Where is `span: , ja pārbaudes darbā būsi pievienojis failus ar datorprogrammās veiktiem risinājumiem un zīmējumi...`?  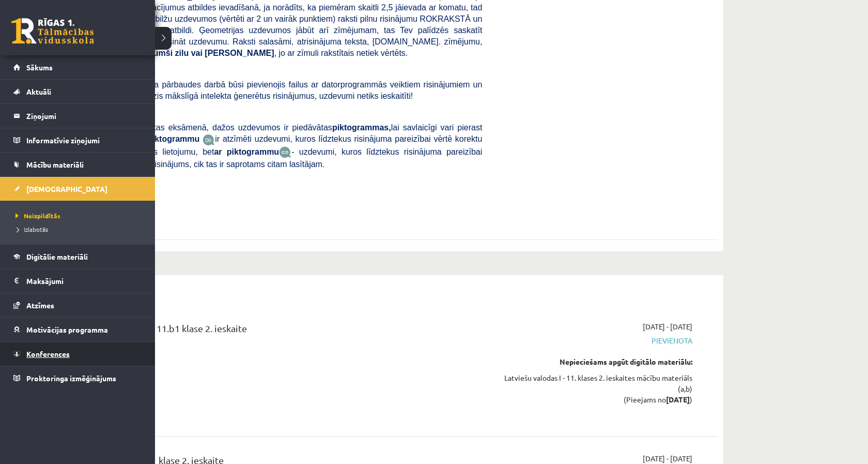 span: , ja pārbaudes darbā būsi pievienojis failus ar datorprogrammās veiktiem risinājumiem un zīmējumi... is located at coordinates (280, 90).